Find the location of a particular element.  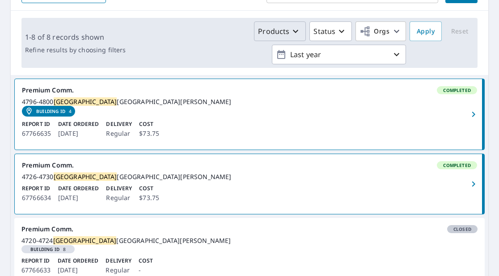

button: Status is located at coordinates (330, 31).